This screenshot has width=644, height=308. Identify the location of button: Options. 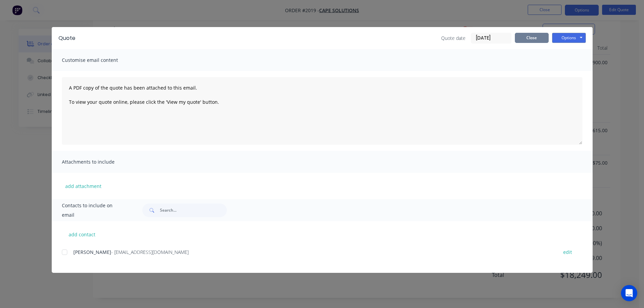
(569, 38).